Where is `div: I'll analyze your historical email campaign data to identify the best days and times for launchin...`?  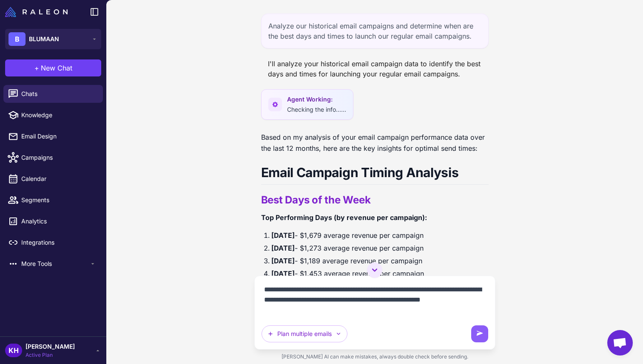
div: I'll analyze your historical email campaign data to identify the best days and times for launchin... is located at coordinates (374, 69).